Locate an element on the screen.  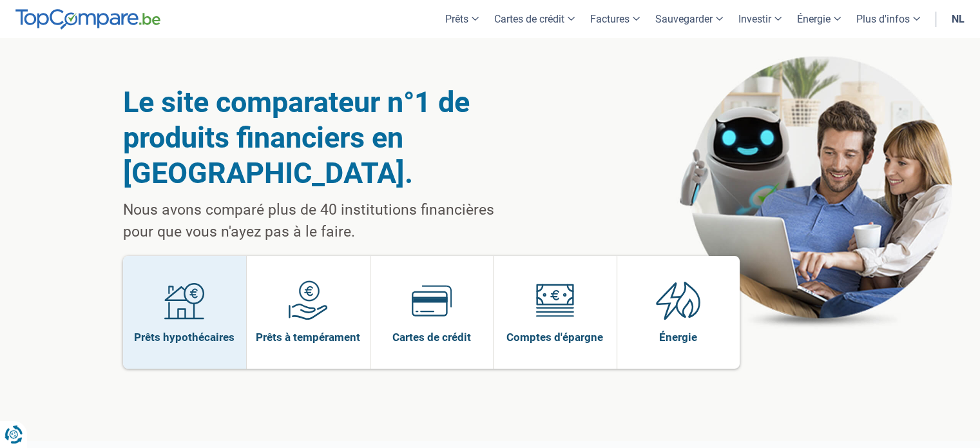
font: Nous avons comparé plus de 40 institutions financières pour que vous n'ayez pas à le faire. is located at coordinates (309, 221).